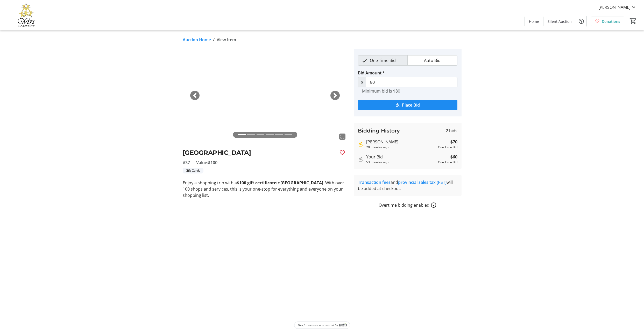 This screenshot has width=644, height=335. Describe the element at coordinates (433, 205) in the screenshot. I see `a: How overtime bidding works for silent auctions` at that location.